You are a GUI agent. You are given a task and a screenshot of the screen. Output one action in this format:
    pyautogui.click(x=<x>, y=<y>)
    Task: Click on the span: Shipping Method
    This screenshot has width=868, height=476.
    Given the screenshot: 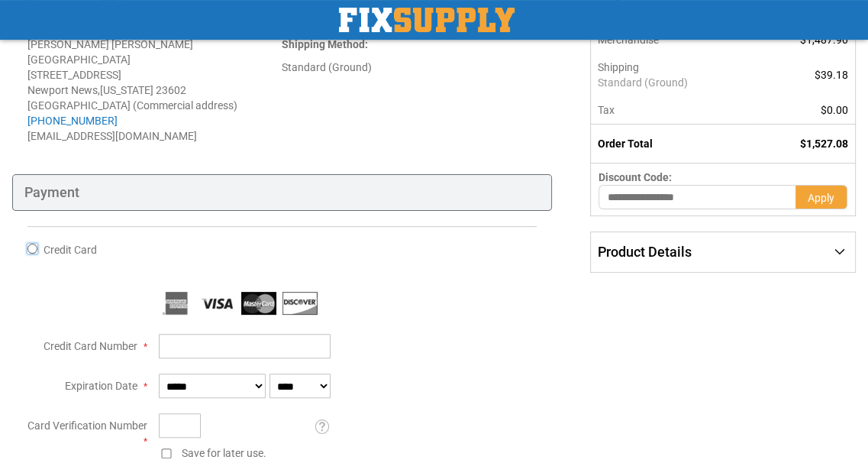 What is the action you would take?
    pyautogui.click(x=323, y=45)
    